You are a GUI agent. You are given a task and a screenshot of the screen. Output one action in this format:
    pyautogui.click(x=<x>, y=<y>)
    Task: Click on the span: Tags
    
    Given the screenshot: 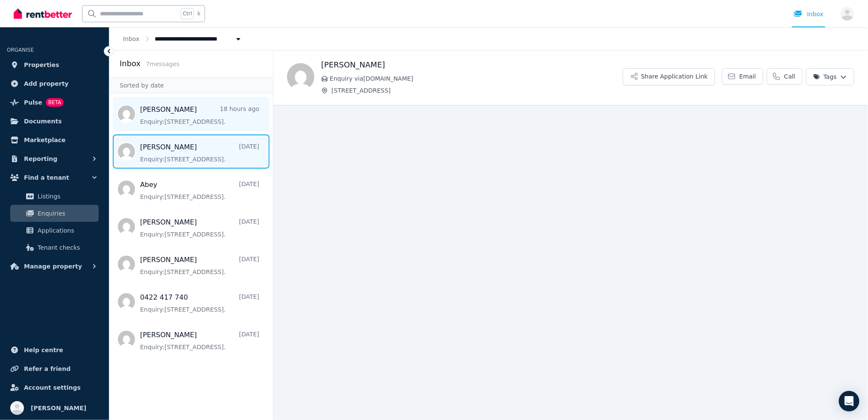 What is the action you would take?
    pyautogui.click(x=825, y=77)
    